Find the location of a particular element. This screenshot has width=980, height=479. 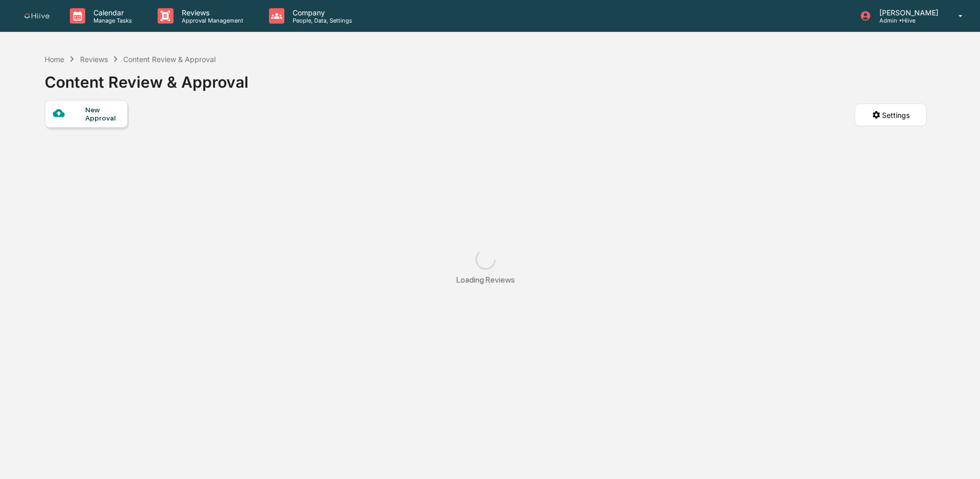

div: New Approval is located at coordinates (102, 114).